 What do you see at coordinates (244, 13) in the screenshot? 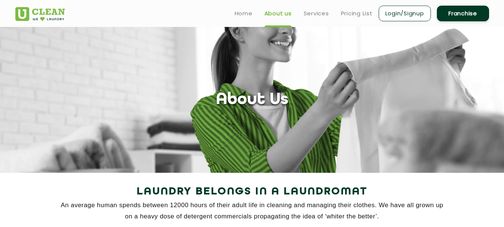
I see `a: Home` at bounding box center [244, 13].